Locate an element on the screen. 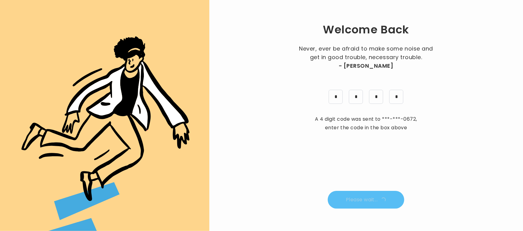  p: Never, ever be afraid to make some noise and get in good trouble, necessary trouble. is located at coordinates (366, 57).